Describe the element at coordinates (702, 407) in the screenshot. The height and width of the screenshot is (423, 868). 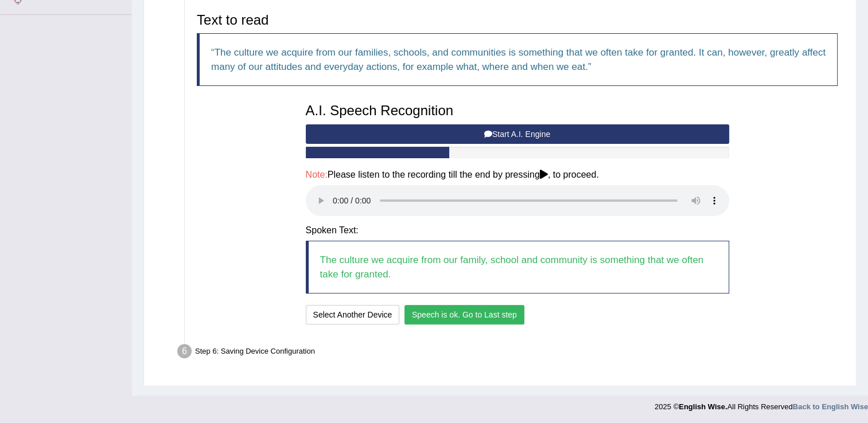
I see `strong: English Wise.` at that location.